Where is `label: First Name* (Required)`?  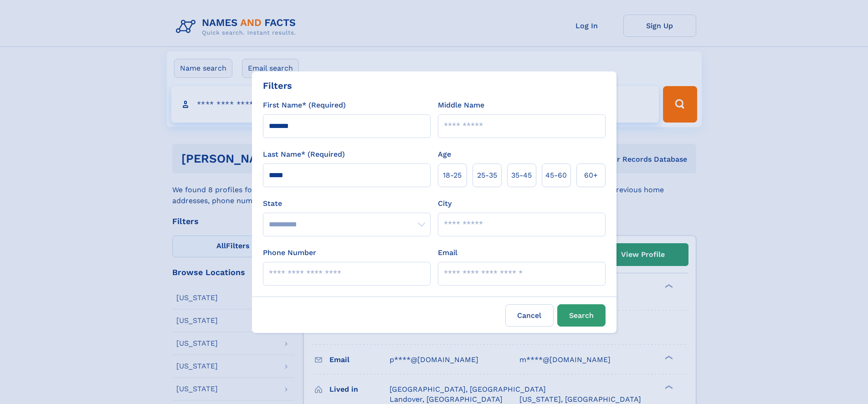 label: First Name* (Required) is located at coordinates (304, 105).